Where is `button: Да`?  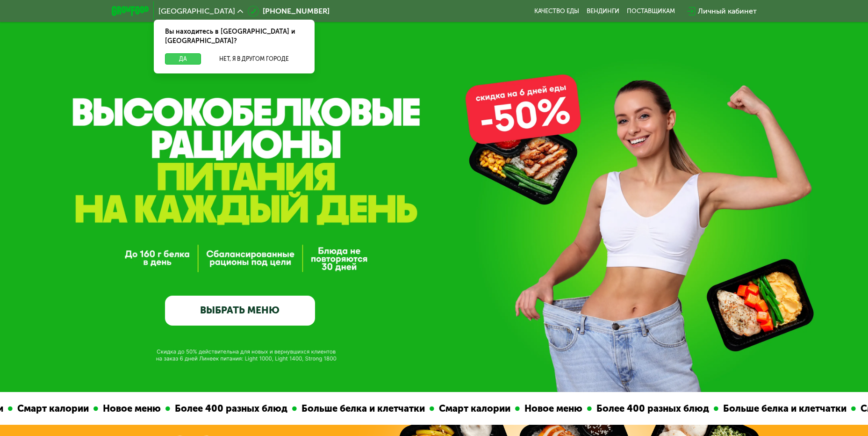 button: Да is located at coordinates (182, 59).